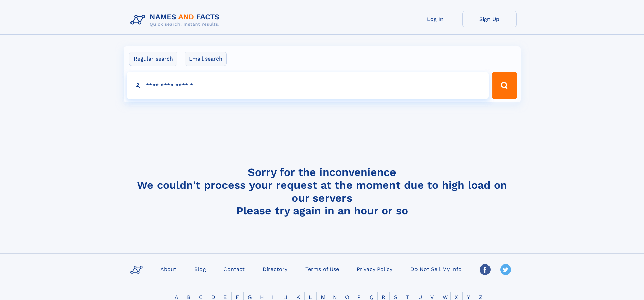 The height and width of the screenshot is (300, 644). I want to click on img: Twitter, so click(506, 269).